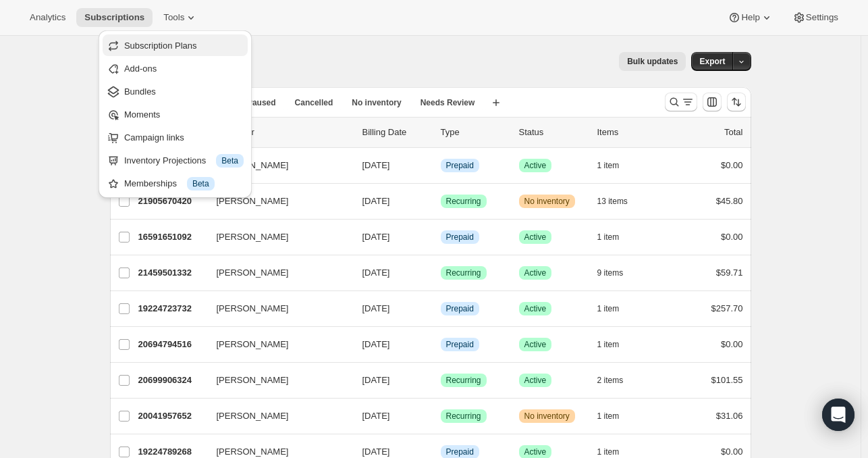 This screenshot has height=458, width=868. Describe the element at coordinates (617, 273) in the screenshot. I see `button: 9 items` at that location.